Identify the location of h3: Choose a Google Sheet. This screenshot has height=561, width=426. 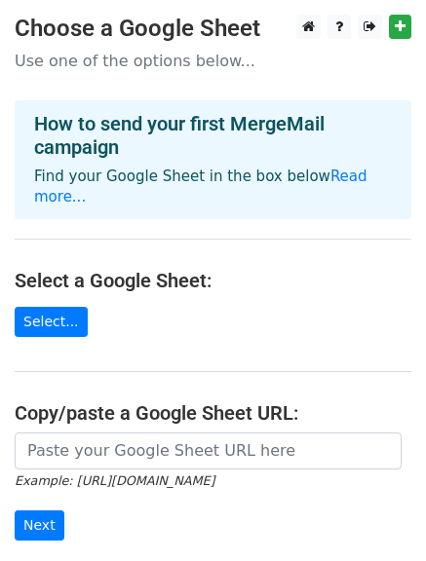
(212, 28).